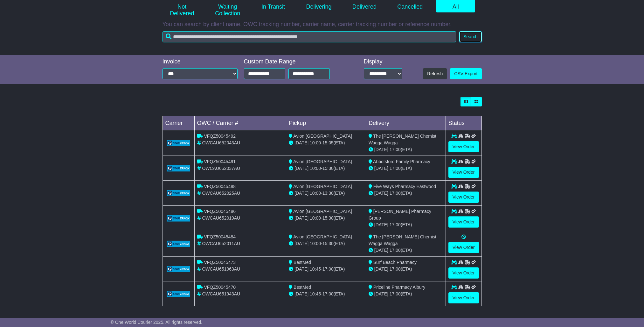  I want to click on td: Delivery, so click(406, 123).